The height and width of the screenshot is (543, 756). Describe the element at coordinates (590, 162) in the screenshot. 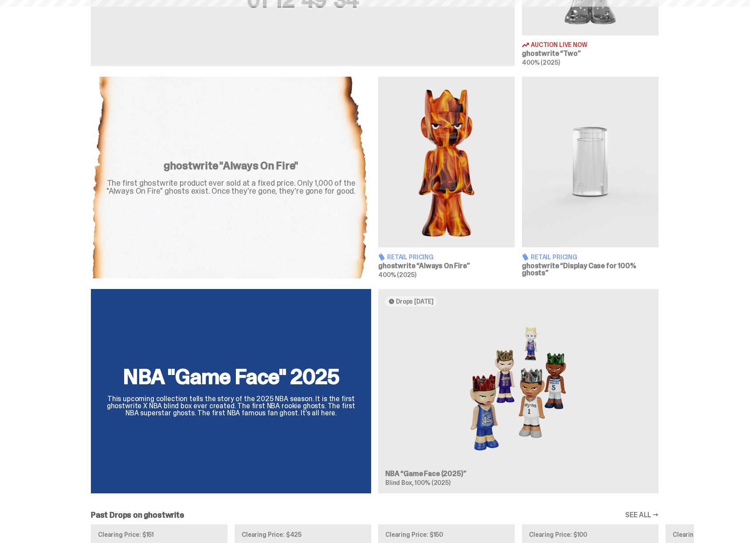

I see `img: Display Case for 100% ghosts` at that location.